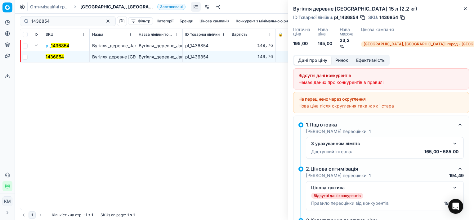 This screenshot has width=474, height=220. What do you see at coordinates (337, 195) in the screenshot?
I see `p: Відсутні дані конкурентів` at bounding box center [337, 195].